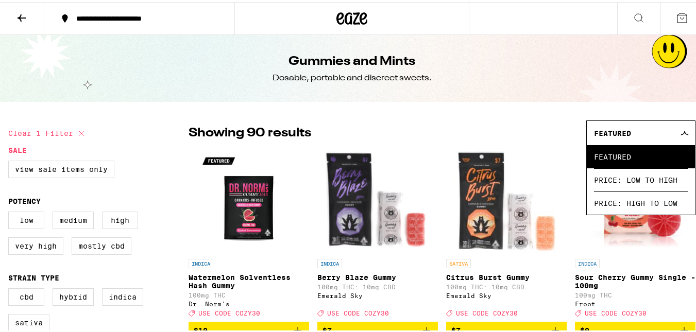 The image size is (696, 332). What do you see at coordinates (120, 218) in the screenshot?
I see `label: High` at bounding box center [120, 218].